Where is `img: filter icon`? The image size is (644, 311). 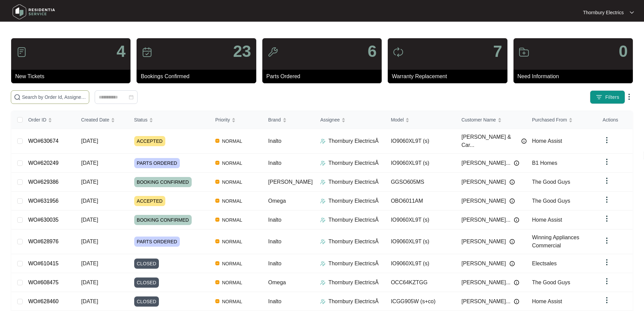 img: filter icon is located at coordinates (599, 97).